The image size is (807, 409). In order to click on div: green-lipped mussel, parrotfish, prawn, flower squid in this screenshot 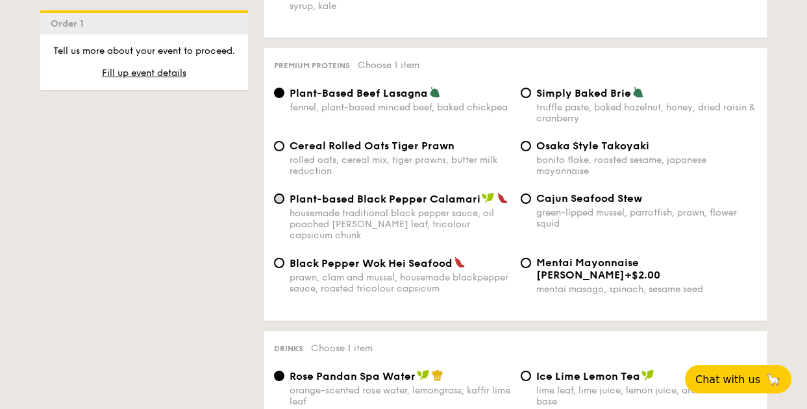, I will do `click(647, 218)`.